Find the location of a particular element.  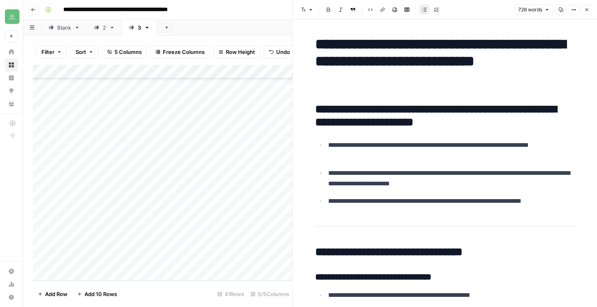

button: Row Height is located at coordinates (237, 52).